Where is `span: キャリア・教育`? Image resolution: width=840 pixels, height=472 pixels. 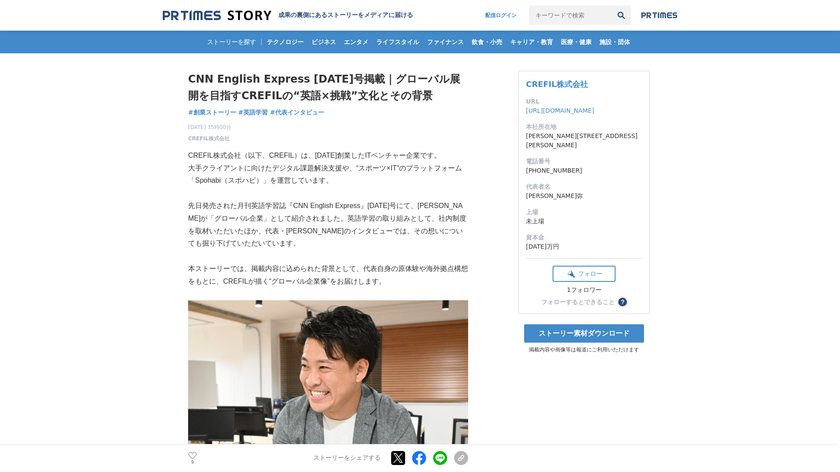
span: キャリア・教育 is located at coordinates (531, 42).